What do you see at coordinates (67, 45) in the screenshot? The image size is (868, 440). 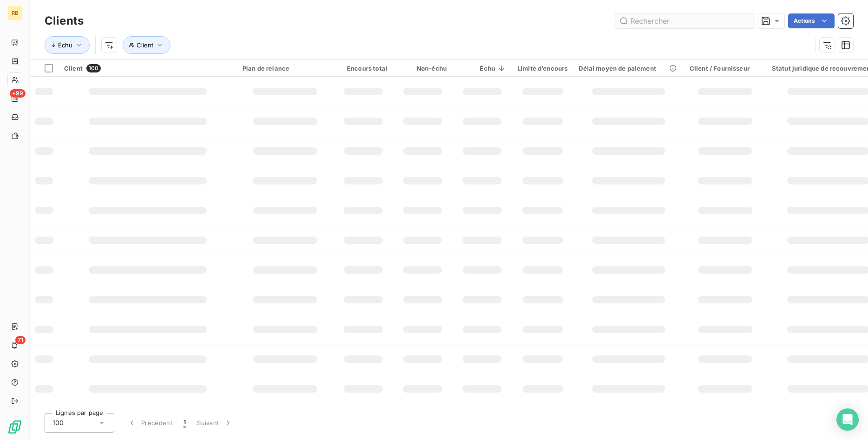 I see `button: Échu` at bounding box center [67, 45].